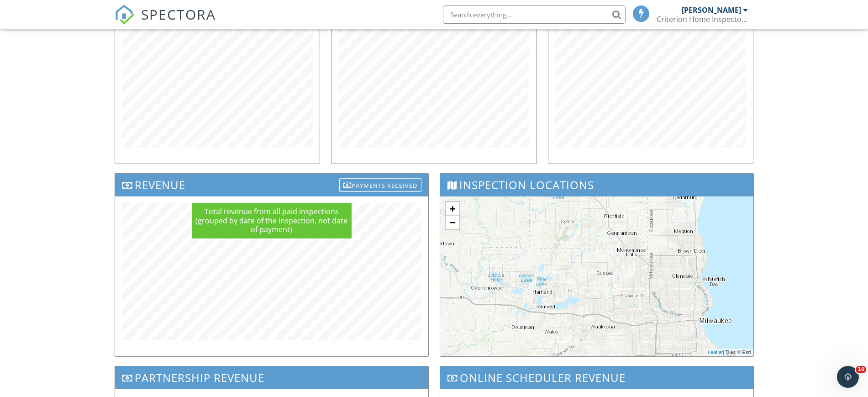 The image size is (868, 397). I want to click on div: Criterion Home Inspectors, LLC, so click(702, 19).